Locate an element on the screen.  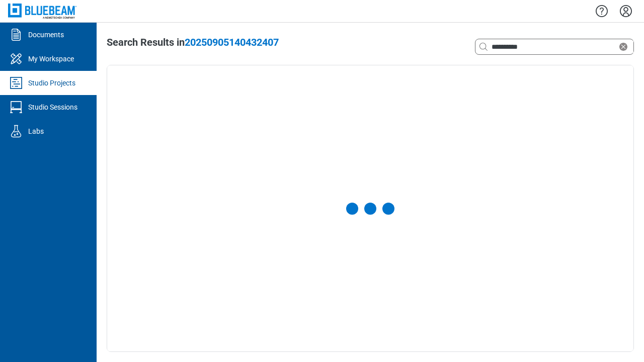
div: Documents is located at coordinates (46, 35).